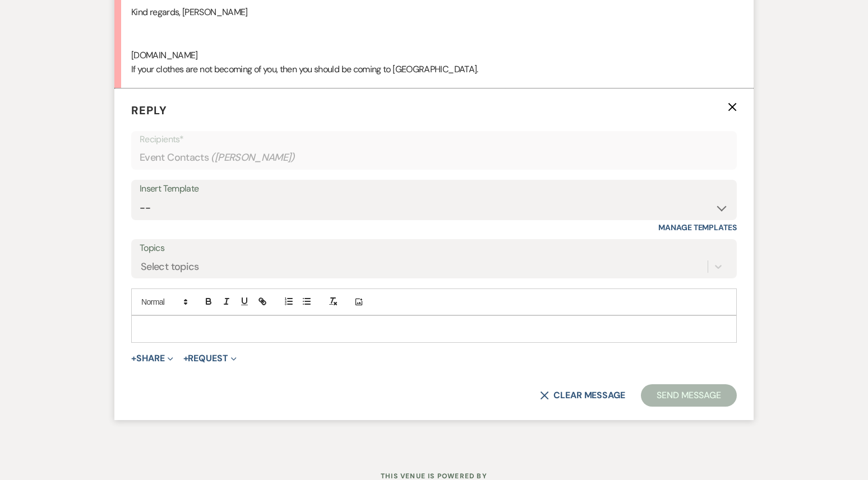  I want to click on div: Select topics, so click(170, 267).